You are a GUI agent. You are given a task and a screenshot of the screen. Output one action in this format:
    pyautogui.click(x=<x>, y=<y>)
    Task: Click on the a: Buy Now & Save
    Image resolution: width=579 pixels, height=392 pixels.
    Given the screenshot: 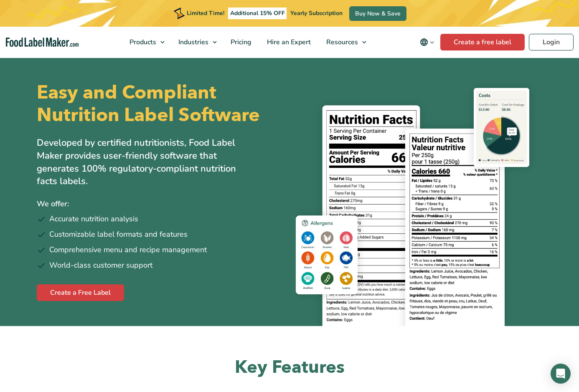 What is the action you would take?
    pyautogui.click(x=378, y=13)
    